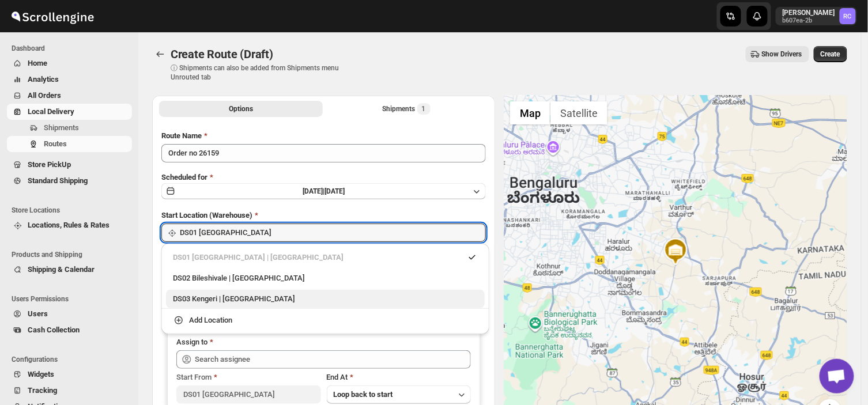  I want to click on span: Locations, Rules & Rates, so click(68, 225).